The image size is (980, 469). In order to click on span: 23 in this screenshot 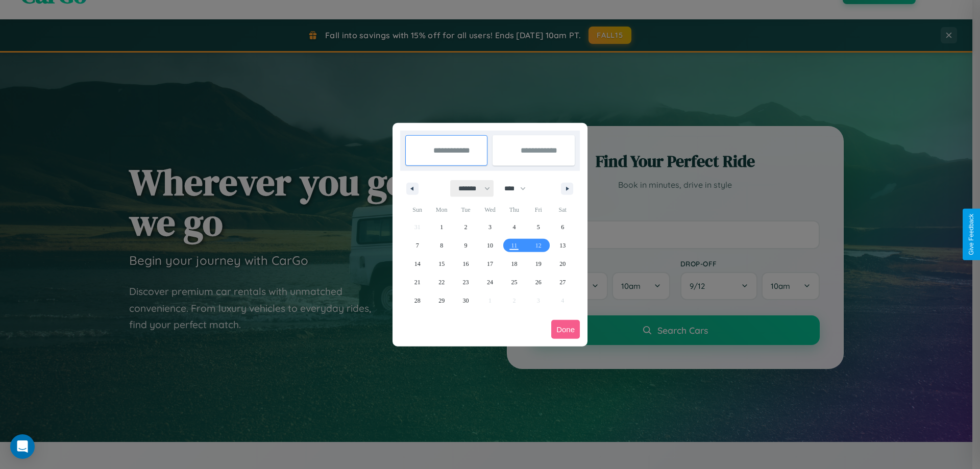, I will do `click(466, 282)`.